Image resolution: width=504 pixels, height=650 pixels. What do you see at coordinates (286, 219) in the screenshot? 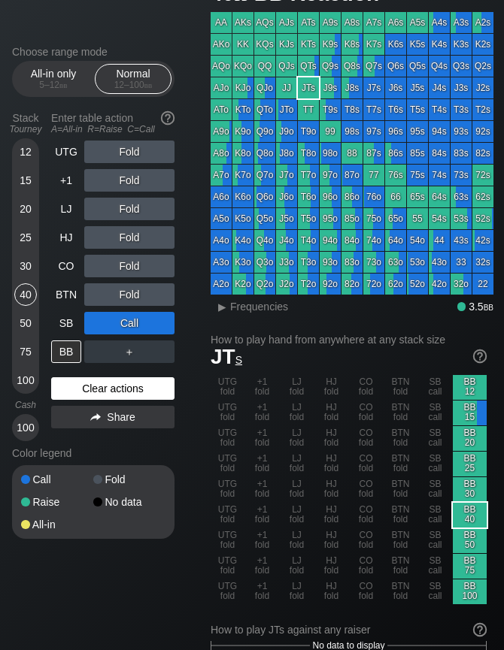
I see `div: J5o` at bounding box center [286, 219].